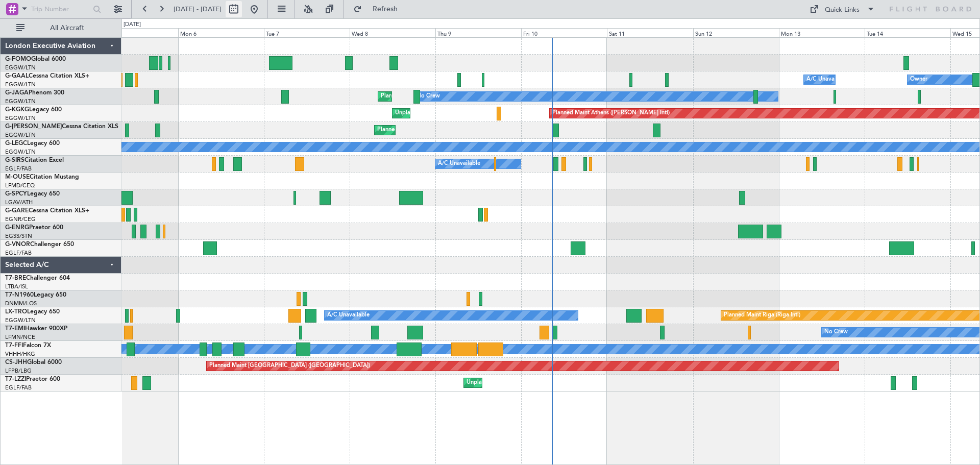 The width and height of the screenshot is (980, 465). Describe the element at coordinates (34, 228) in the screenshot. I see `a: G-ENRGPraetor 600` at that location.